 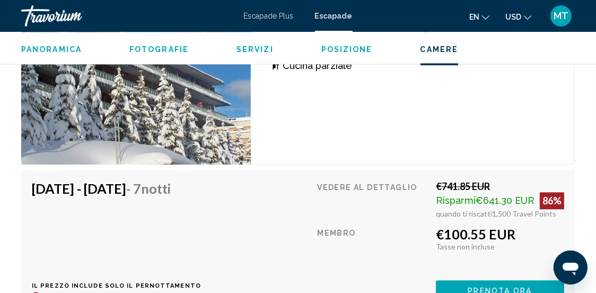 I want to click on font: en, so click(x=474, y=17).